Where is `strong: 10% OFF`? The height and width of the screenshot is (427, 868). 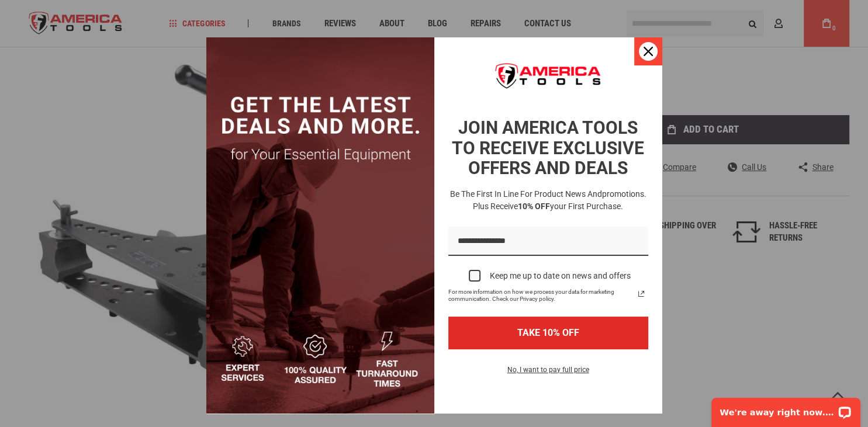 strong: 10% OFF is located at coordinates (534, 206).